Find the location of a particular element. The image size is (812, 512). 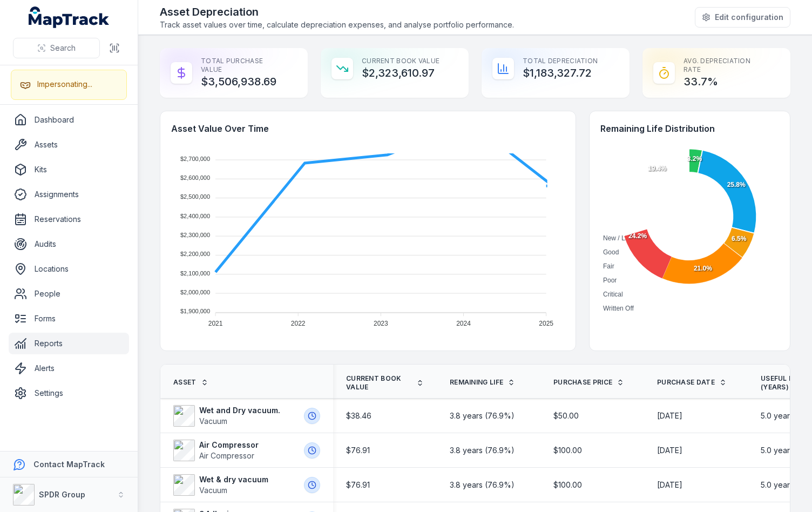

button: Edit configuration is located at coordinates (742, 18).